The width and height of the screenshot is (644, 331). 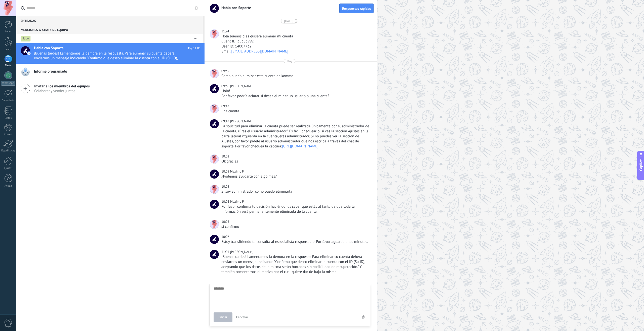 What do you see at coordinates (8, 101) in the screenshot?
I see `div: Calendario` at bounding box center [8, 101].